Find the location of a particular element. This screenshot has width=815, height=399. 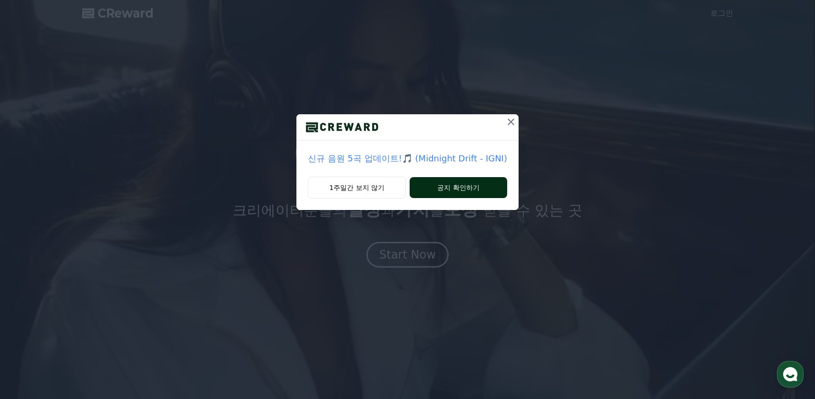

button: 1주일간 보지 않기 is located at coordinates (357, 187).